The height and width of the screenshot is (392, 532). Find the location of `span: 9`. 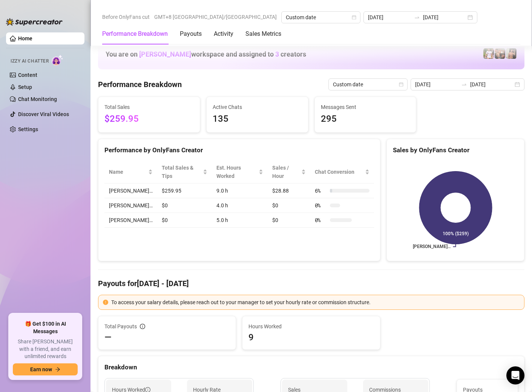

span: 9 is located at coordinates (311, 337).